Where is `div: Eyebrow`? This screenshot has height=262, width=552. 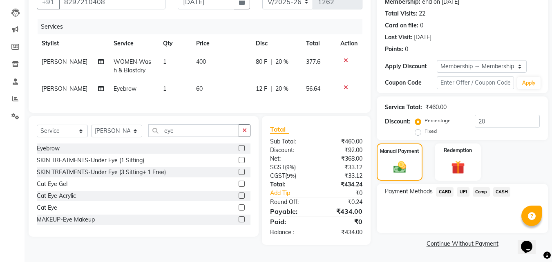
div: Eyebrow is located at coordinates (48, 148).